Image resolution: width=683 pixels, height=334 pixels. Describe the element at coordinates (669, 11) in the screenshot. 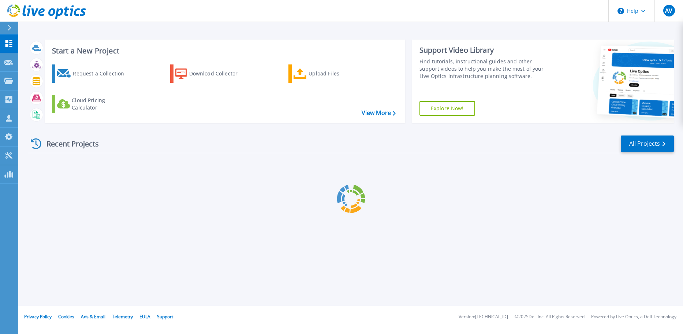

I see `span: AV` at that location.